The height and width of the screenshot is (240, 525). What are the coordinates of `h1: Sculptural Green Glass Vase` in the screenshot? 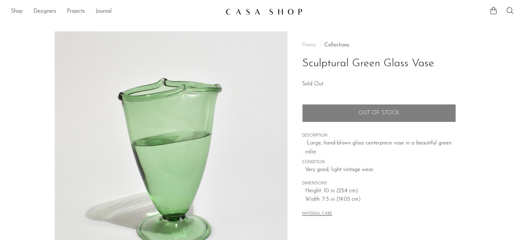 It's located at (379, 64).